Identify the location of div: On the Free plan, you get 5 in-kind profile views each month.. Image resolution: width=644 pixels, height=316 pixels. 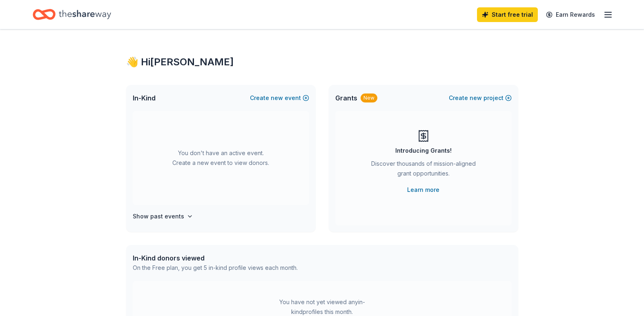
(215, 268).